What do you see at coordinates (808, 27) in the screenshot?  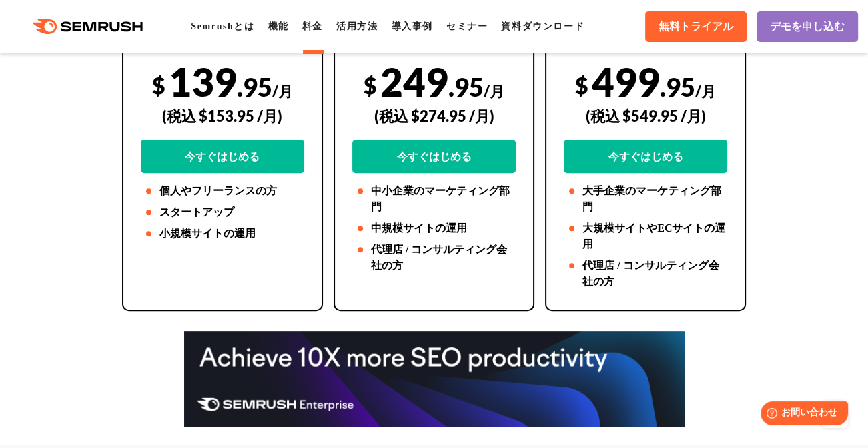 I see `span: デモを申し込む` at bounding box center [808, 27].